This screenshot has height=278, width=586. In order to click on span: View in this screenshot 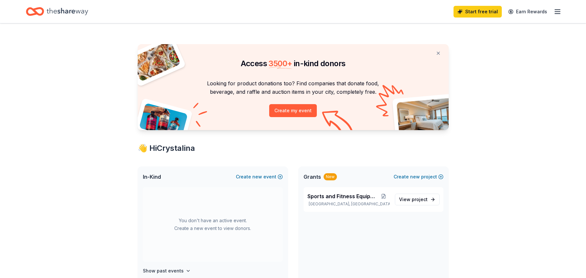, I will do `click(413, 199)`.